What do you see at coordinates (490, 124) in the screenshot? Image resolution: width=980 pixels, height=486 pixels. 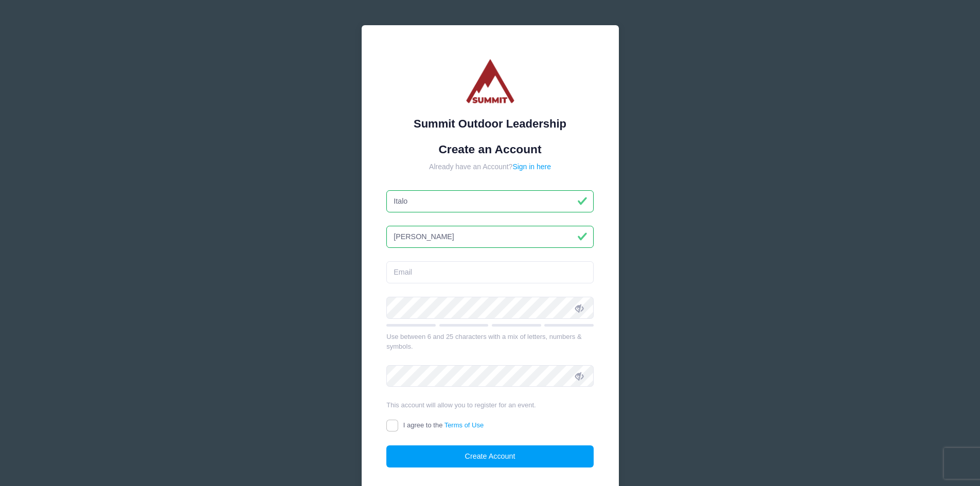 I see `div: Summit Outdoor Leadership` at bounding box center [490, 124].